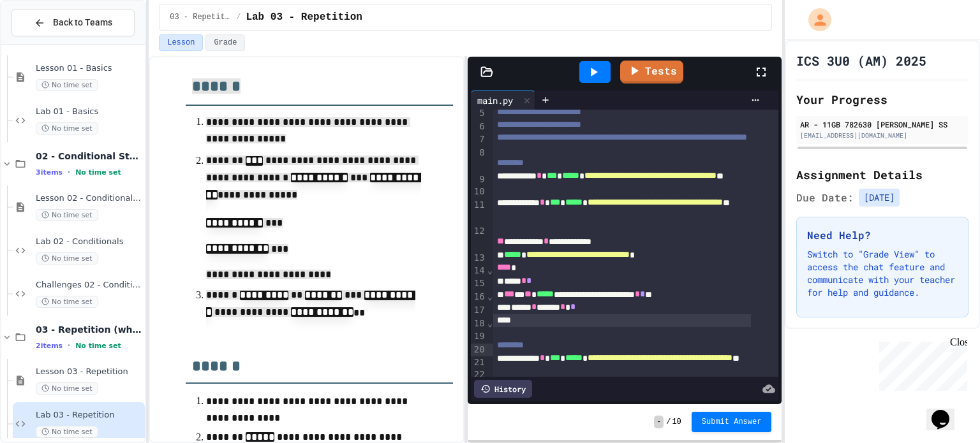 The image size is (980, 443). What do you see at coordinates (225, 42) in the screenshot?
I see `button: Grade` at bounding box center [225, 42].